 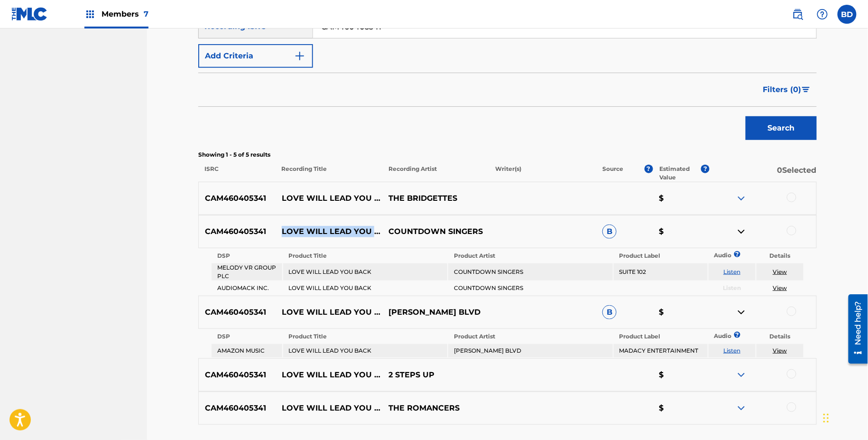 I want to click on div: Drag, so click(x=827, y=418).